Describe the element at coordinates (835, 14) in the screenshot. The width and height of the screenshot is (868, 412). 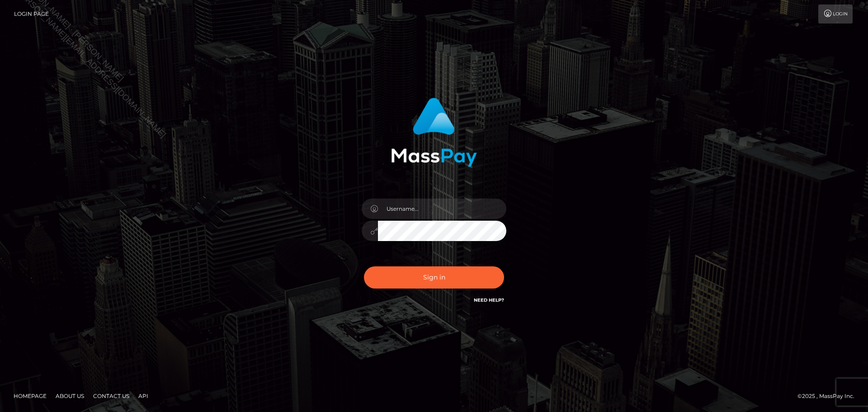
I see `a: Login` at that location.